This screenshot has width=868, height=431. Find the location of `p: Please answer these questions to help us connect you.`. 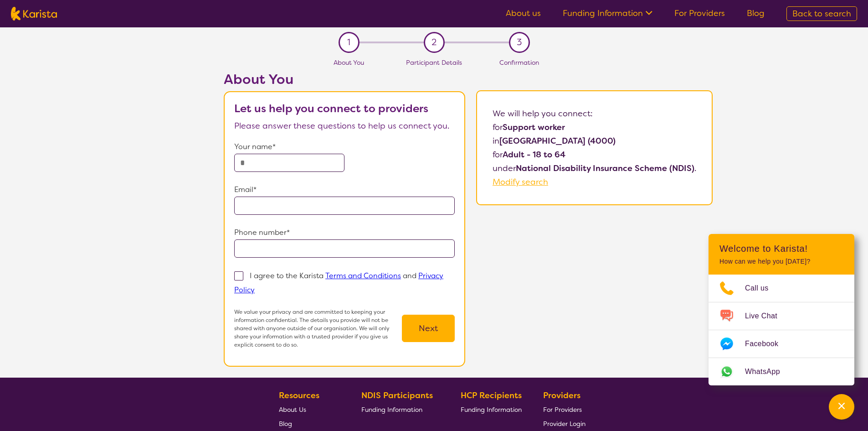

p: Please answer these questions to help us connect you. is located at coordinates (345, 126).